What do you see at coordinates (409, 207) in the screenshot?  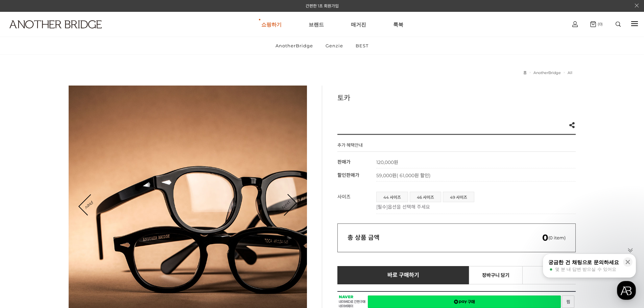 I see `span: 옵션을 선택해 주세요` at bounding box center [409, 207].